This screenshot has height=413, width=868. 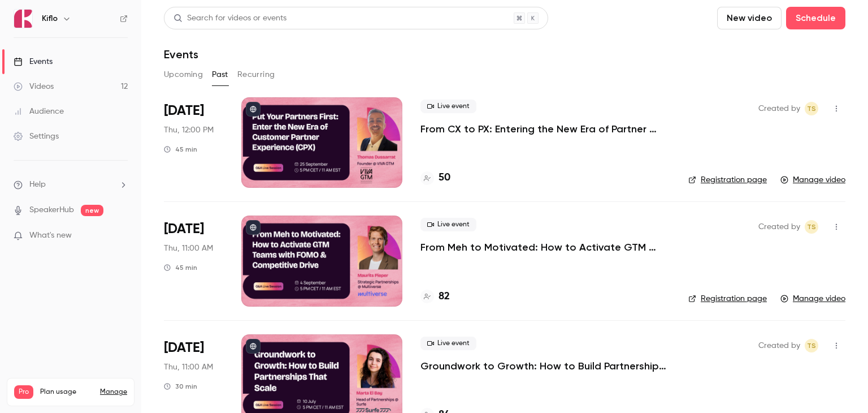 I want to click on a: SpeakerHub, so click(x=52, y=210).